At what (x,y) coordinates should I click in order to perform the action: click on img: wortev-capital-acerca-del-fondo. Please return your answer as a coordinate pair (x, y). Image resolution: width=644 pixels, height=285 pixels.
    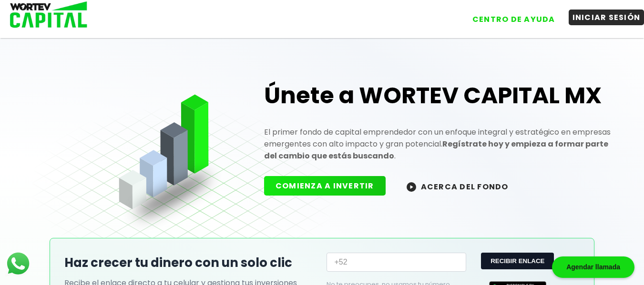
    Looking at the image, I should click on (411, 187).